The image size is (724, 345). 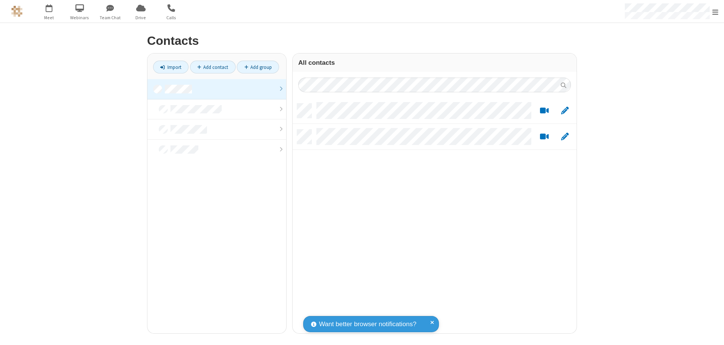 What do you see at coordinates (171, 18) in the screenshot?
I see `span: Calls` at bounding box center [171, 18].